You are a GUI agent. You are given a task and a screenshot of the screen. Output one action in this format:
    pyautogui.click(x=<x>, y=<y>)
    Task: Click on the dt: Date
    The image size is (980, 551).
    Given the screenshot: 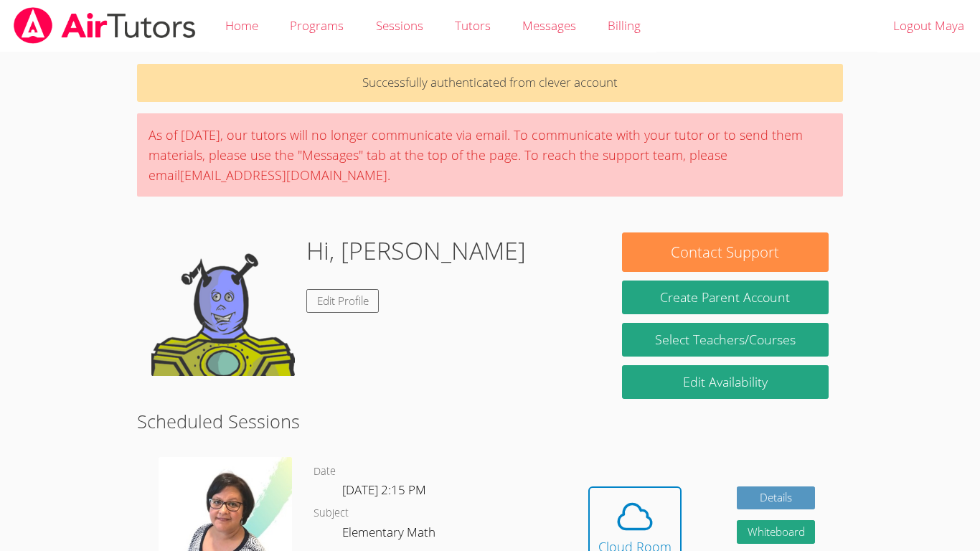 What is the action you would take?
    pyautogui.click(x=324, y=471)
    